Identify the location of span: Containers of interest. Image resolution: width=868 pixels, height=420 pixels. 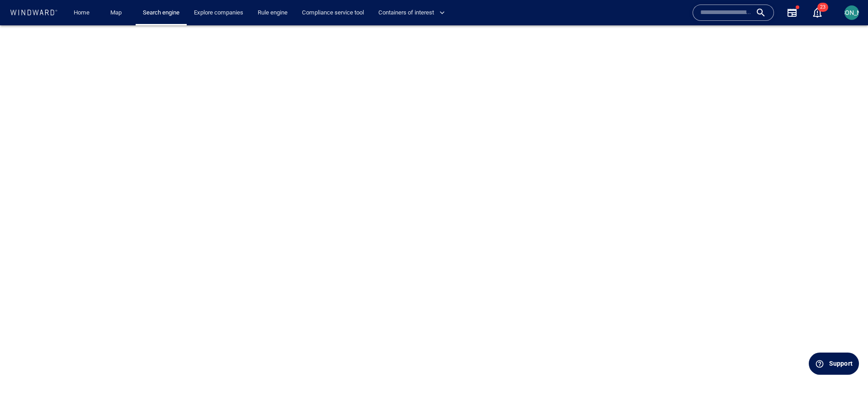
(412, 12).